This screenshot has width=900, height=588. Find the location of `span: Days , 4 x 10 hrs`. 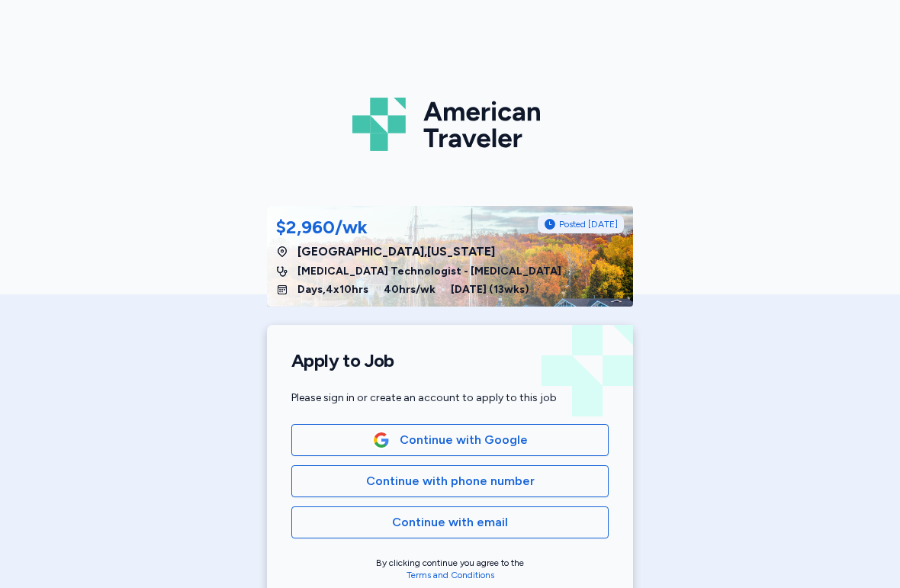

span: Days , 4 x 10 hrs is located at coordinates (333, 290).